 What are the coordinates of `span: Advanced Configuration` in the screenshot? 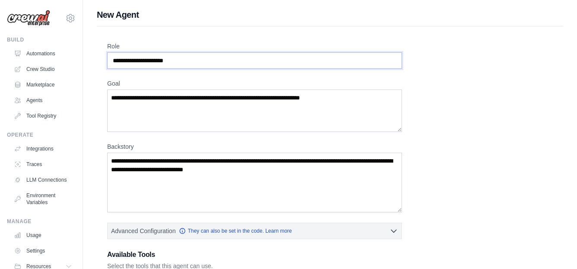 It's located at (143, 231).